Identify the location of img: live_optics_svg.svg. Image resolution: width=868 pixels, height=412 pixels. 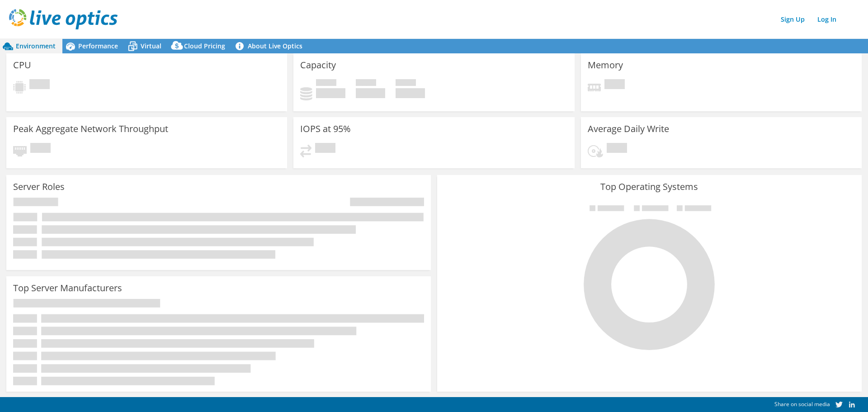
(63, 19).